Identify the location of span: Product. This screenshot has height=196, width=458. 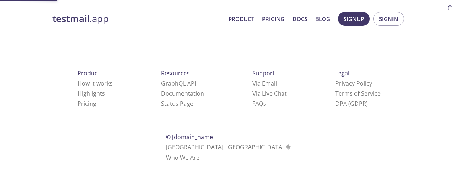
(88, 73).